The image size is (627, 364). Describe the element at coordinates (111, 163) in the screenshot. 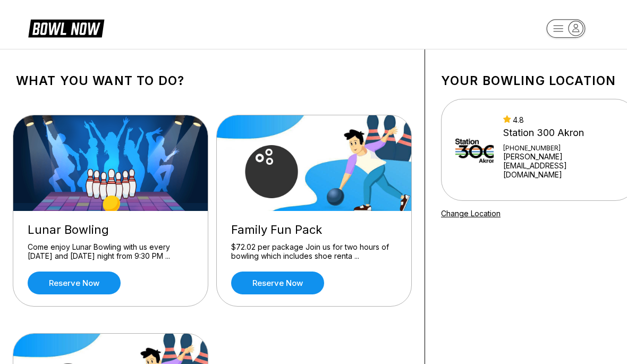

I see `img: Lunar Bowling` at that location.